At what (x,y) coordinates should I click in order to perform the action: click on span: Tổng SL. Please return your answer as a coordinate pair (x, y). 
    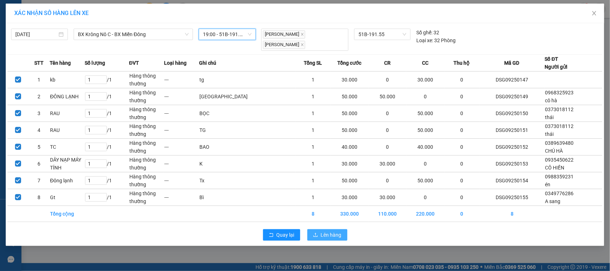
    Looking at the image, I should click on (313, 63).